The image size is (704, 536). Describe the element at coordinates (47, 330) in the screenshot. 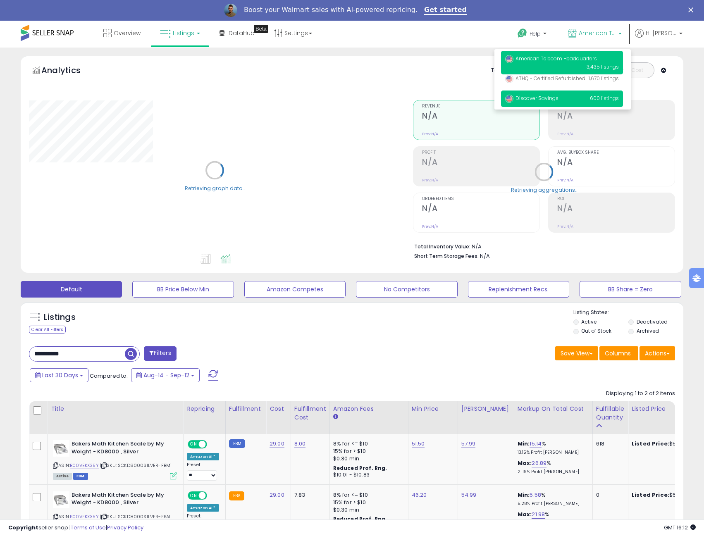

I see `div: Clear All Filters` at that location.